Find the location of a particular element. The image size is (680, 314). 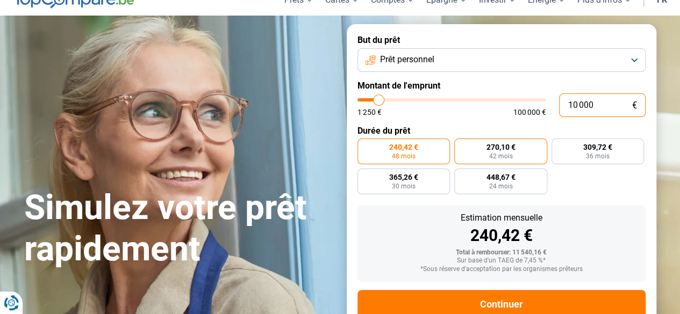

div: Estimation mensuelle is located at coordinates (501, 218).